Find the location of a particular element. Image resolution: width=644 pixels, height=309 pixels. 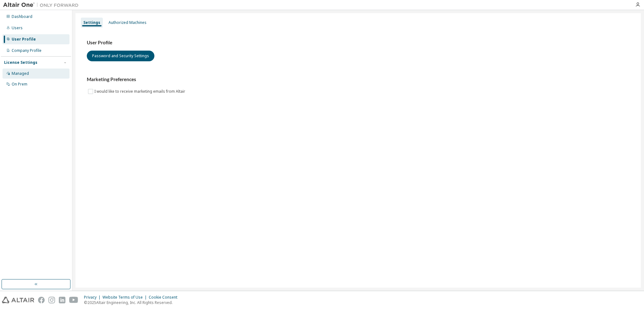

button: Password and Security Settings is located at coordinates (121, 56).